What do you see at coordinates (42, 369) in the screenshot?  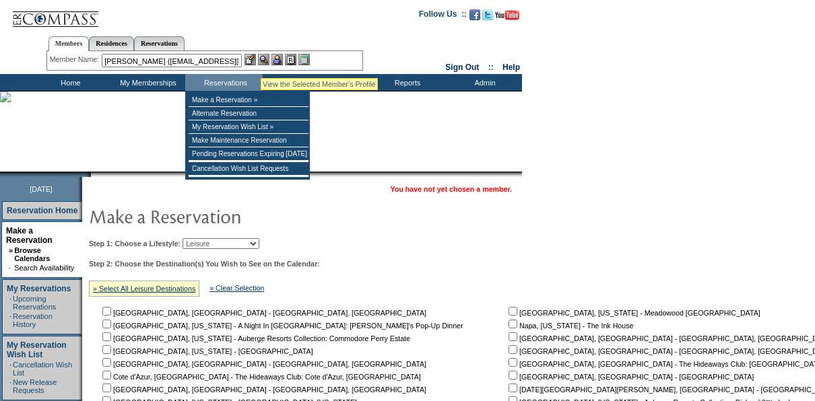 I see `a: Cancellation Wish List` at bounding box center [42, 369].